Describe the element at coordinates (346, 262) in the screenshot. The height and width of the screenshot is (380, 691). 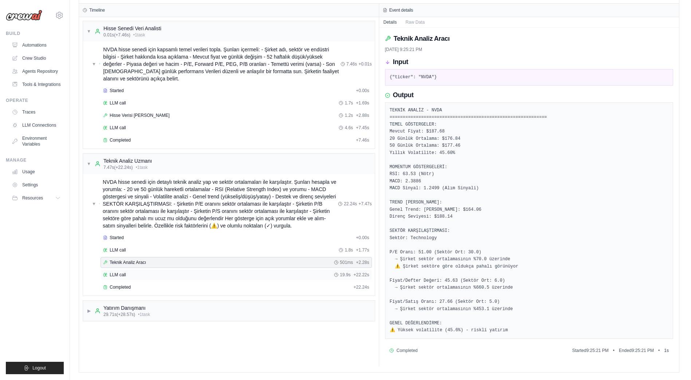
I see `span: 501ms` at that location.